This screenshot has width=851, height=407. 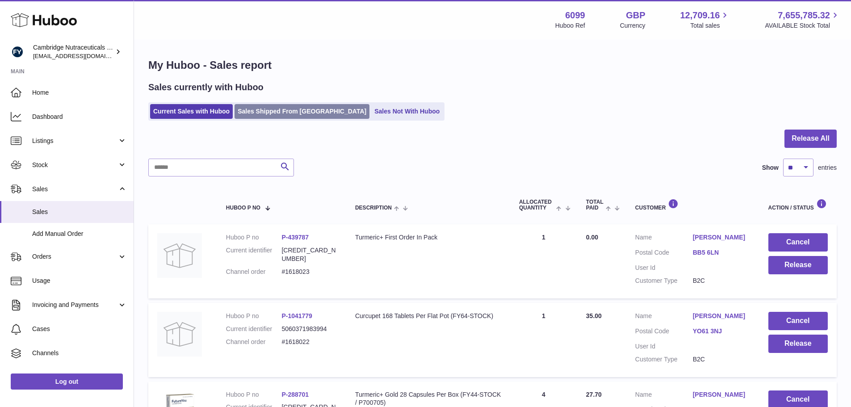 I want to click on span: Description, so click(x=373, y=208).